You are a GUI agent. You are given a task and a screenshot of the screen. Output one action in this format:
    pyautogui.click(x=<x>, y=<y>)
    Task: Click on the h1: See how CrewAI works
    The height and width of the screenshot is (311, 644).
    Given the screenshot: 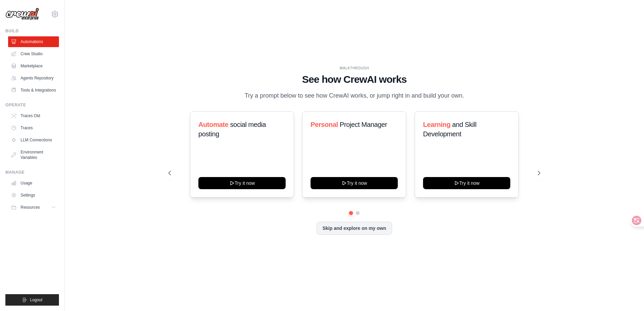 What is the action you would take?
    pyautogui.click(x=354, y=79)
    